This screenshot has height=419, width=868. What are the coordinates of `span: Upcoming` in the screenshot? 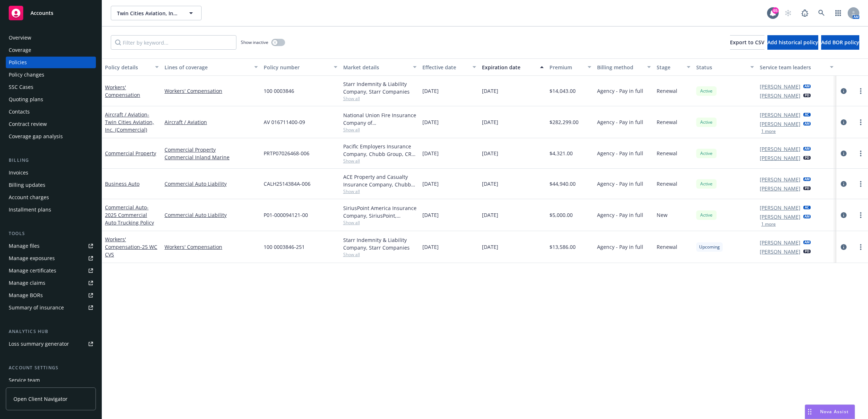 It's located at (709, 247).